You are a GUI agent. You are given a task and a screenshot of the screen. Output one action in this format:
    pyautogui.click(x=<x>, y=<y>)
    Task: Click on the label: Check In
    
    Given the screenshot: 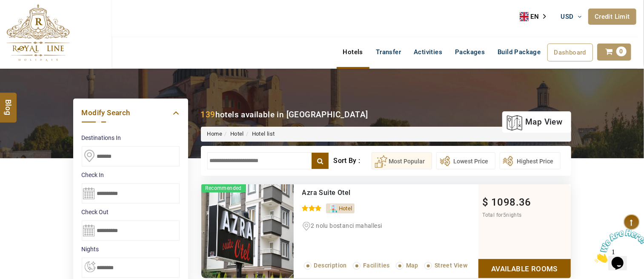 What is the action you would take?
    pyautogui.click(x=131, y=175)
    